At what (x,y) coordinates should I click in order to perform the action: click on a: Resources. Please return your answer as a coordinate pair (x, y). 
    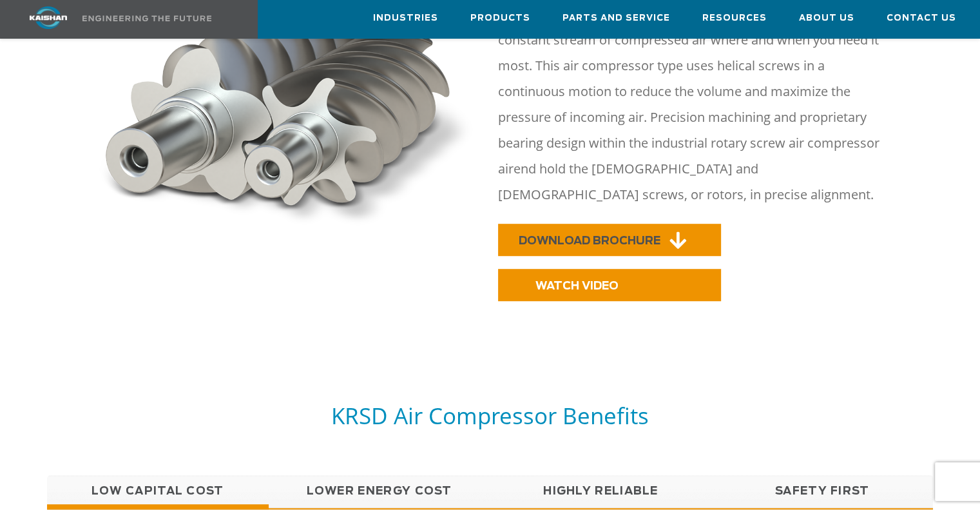
    Looking at the image, I should click on (734, 18).